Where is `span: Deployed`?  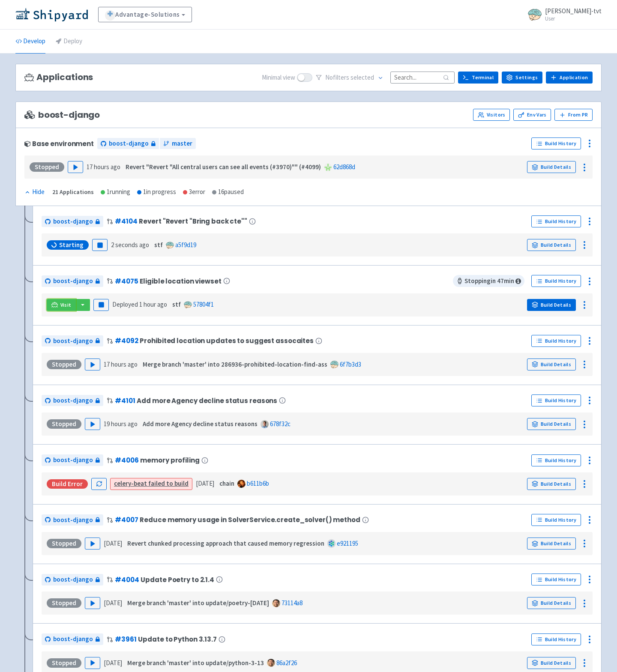 span: Deployed is located at coordinates (140, 304).